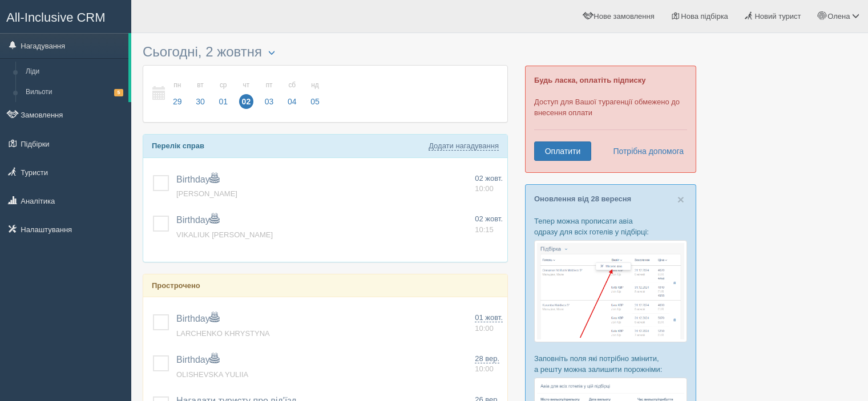  Describe the element at coordinates (177, 102) in the screenshot. I see `span: 29` at that location.